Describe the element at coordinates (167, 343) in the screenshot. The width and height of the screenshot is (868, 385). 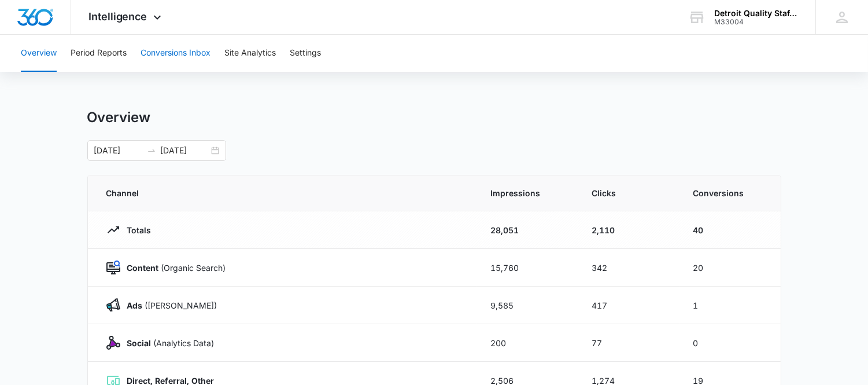
I see `p: (Analytics Data)` at that location.